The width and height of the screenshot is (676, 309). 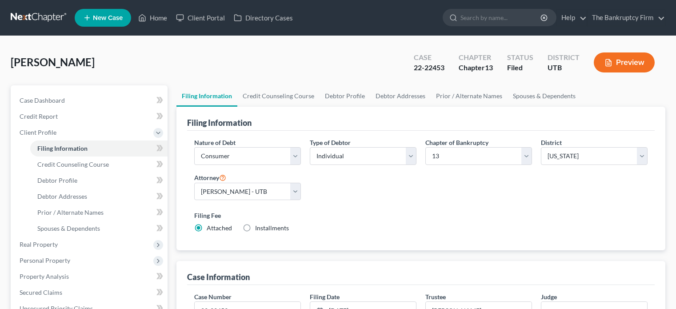 What do you see at coordinates (39, 244) in the screenshot?
I see `span: Real Property` at bounding box center [39, 244].